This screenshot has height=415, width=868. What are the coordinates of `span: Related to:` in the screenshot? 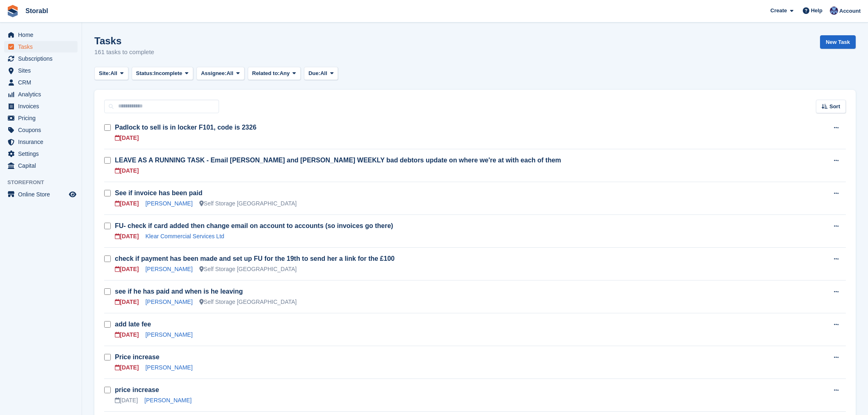 It's located at (266, 73).